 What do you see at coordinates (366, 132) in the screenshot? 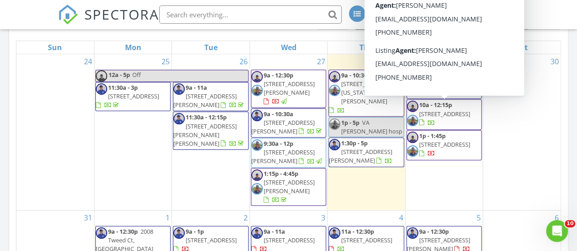
I see `td: Go to August 28, 2025` at bounding box center [366, 132].